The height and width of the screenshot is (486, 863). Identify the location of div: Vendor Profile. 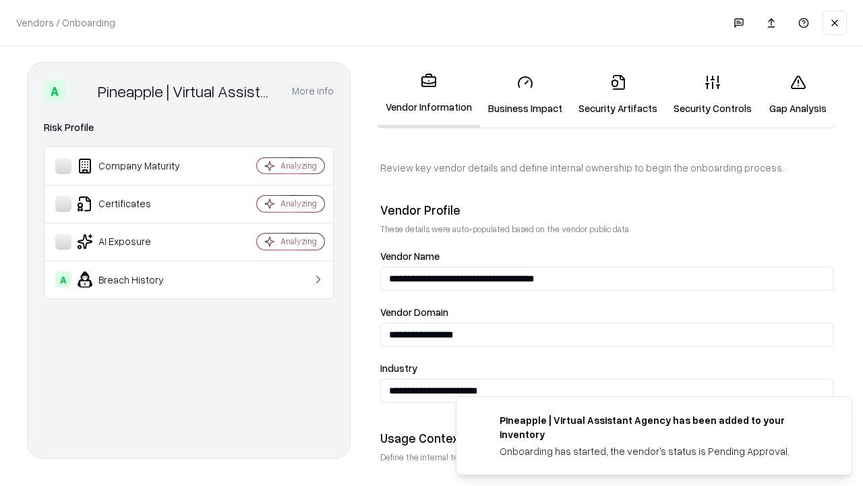
(607, 210).